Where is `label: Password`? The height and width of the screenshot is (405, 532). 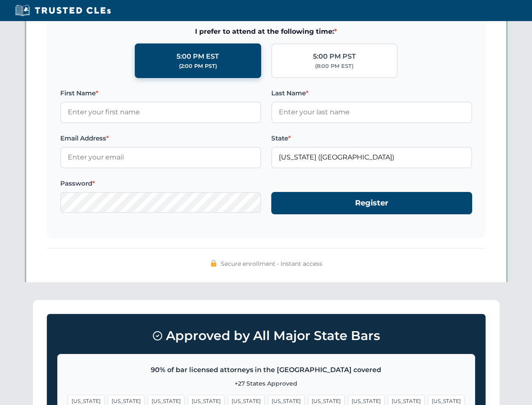
label: Password is located at coordinates (161, 183).